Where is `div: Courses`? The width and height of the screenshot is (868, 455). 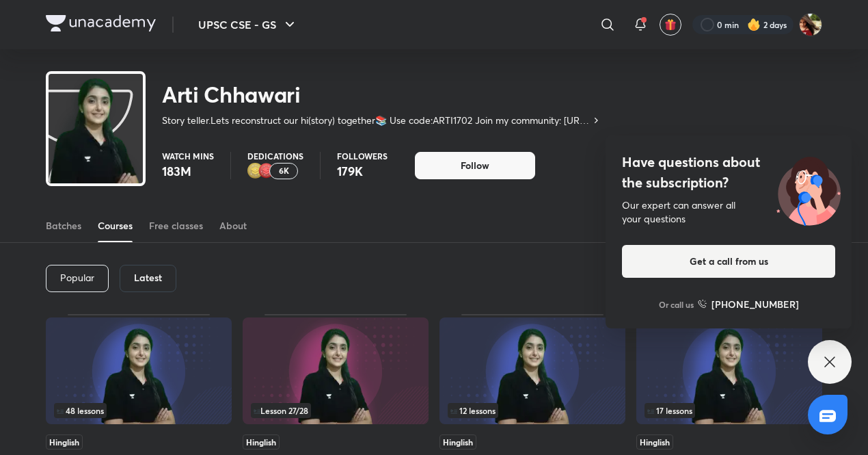 div: Courses is located at coordinates (115, 225).